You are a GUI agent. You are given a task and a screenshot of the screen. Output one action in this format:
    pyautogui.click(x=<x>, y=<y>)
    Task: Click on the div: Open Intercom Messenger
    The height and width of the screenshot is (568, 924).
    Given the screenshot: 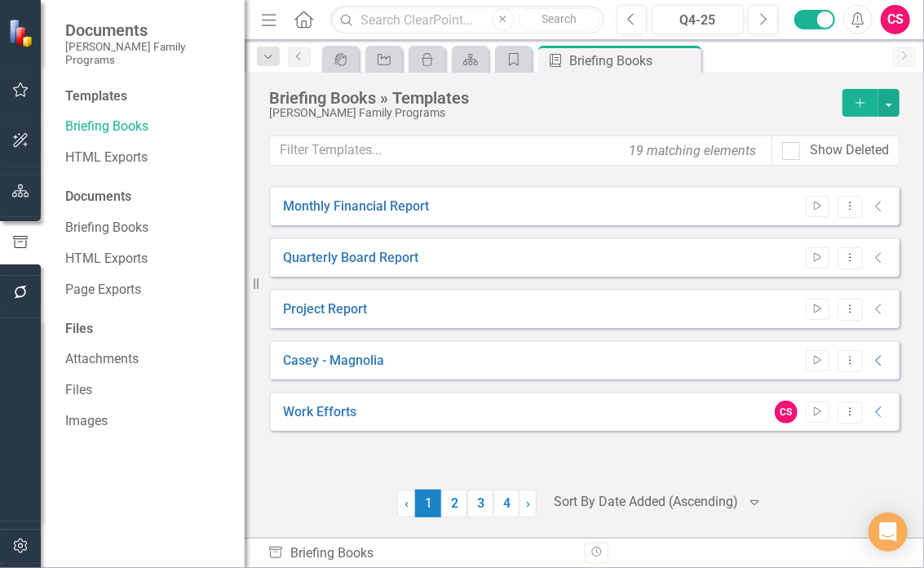 What is the action you would take?
    pyautogui.click(x=888, y=531)
    